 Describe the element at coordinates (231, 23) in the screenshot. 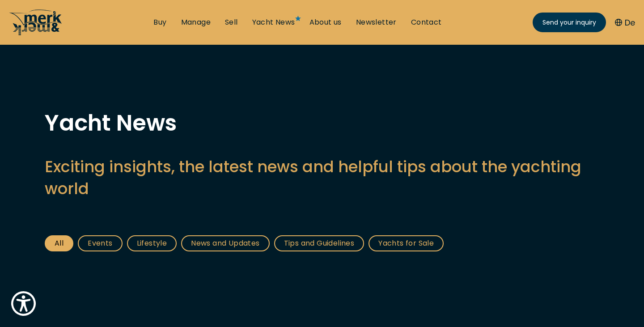

I see `a: Sell` at that location.